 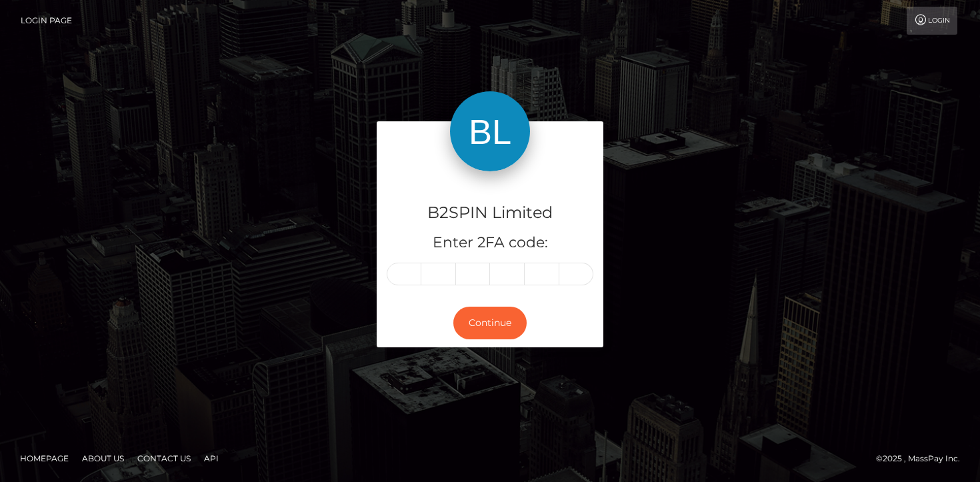 What do you see at coordinates (164, 458) in the screenshot?
I see `a: Contact Us` at bounding box center [164, 458].